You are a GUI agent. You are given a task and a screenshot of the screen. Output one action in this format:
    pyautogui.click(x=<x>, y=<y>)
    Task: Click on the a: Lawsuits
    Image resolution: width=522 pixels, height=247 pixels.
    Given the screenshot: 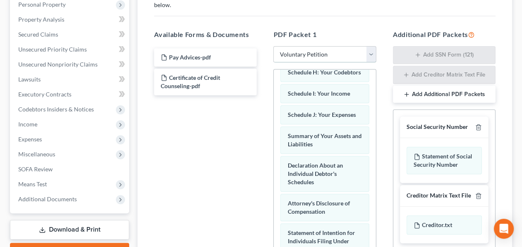 What is the action you would take?
    pyautogui.click(x=70, y=79)
    